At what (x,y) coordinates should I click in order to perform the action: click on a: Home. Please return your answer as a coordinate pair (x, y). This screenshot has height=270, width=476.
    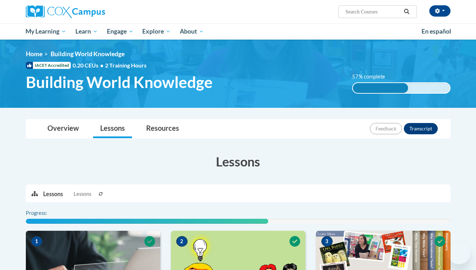
    Looking at the image, I should click on (34, 54).